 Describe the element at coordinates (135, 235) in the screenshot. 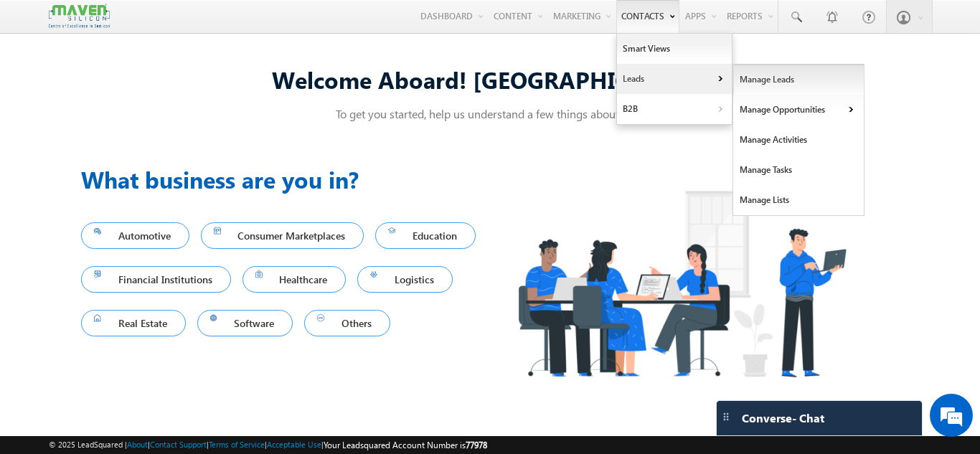

I see `span: Automotive` at that location.